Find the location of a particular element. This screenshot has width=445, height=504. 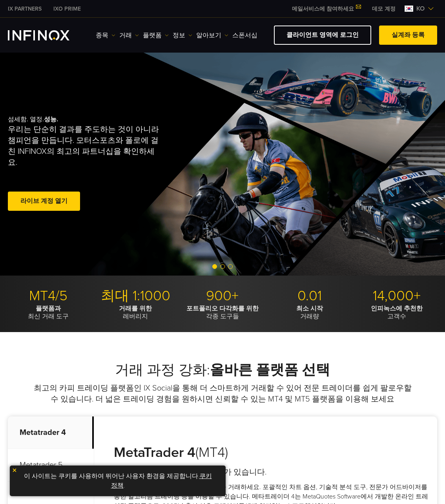

h4: 전 세계 투자자들 사이에서 인기가 있습니다. is located at coordinates (274, 472).